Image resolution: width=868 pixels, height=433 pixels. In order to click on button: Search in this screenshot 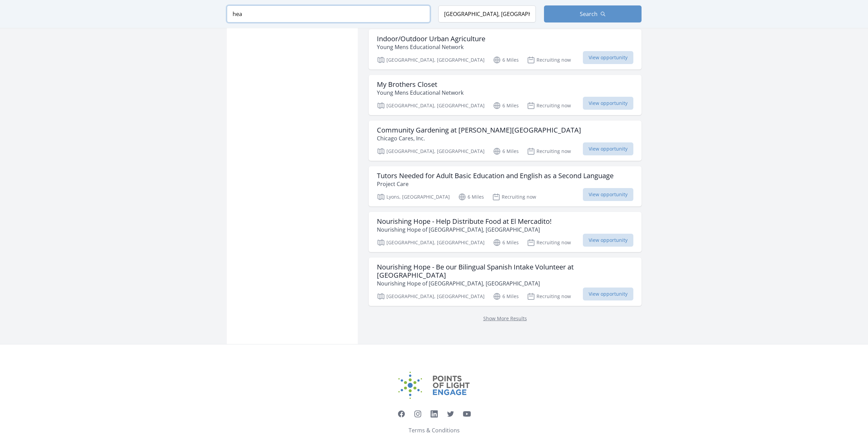, I will do `click(593, 14)`.